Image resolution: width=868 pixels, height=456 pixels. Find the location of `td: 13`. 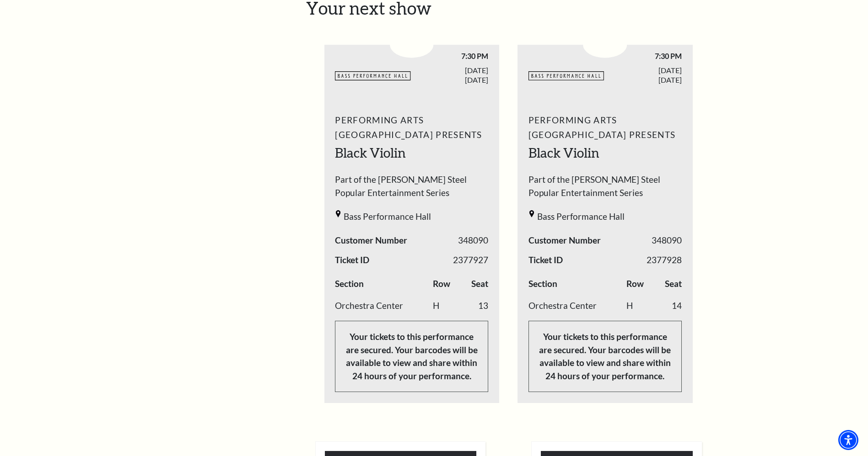

td: 13 is located at coordinates (475, 306).